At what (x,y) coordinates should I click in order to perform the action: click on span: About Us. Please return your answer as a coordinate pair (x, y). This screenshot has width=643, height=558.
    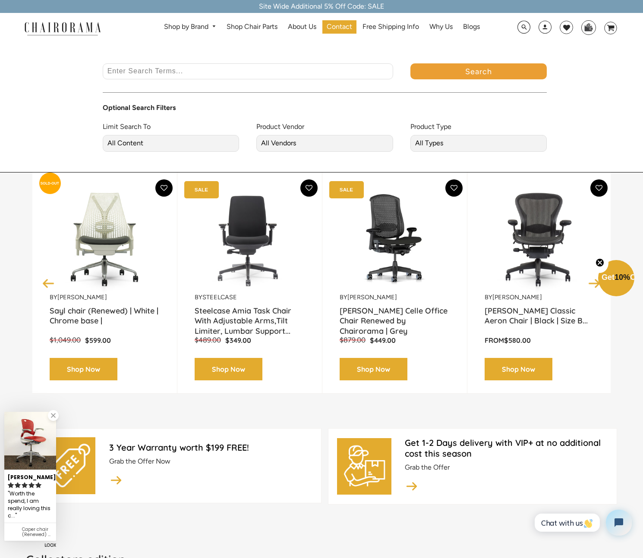
    Looking at the image, I should click on (302, 27).